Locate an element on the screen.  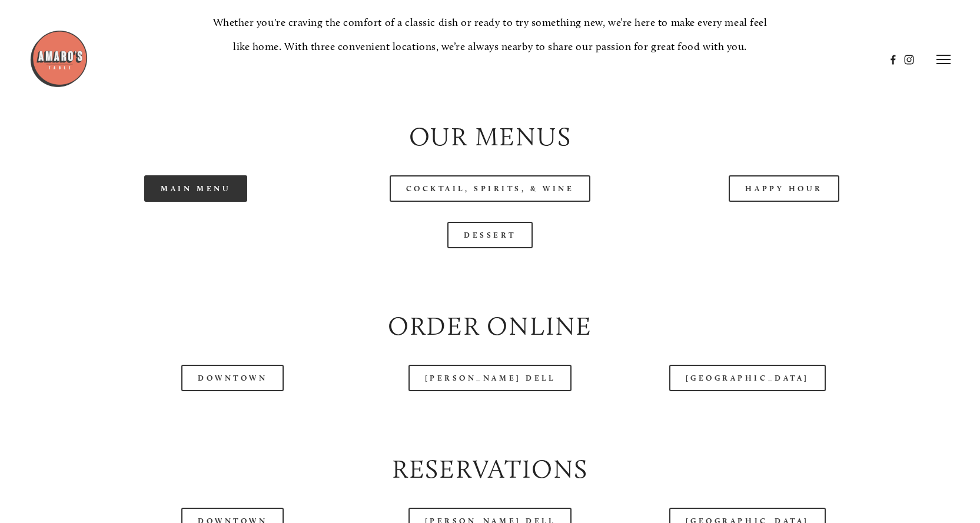
a: Happy Hour is located at coordinates (783, 188).